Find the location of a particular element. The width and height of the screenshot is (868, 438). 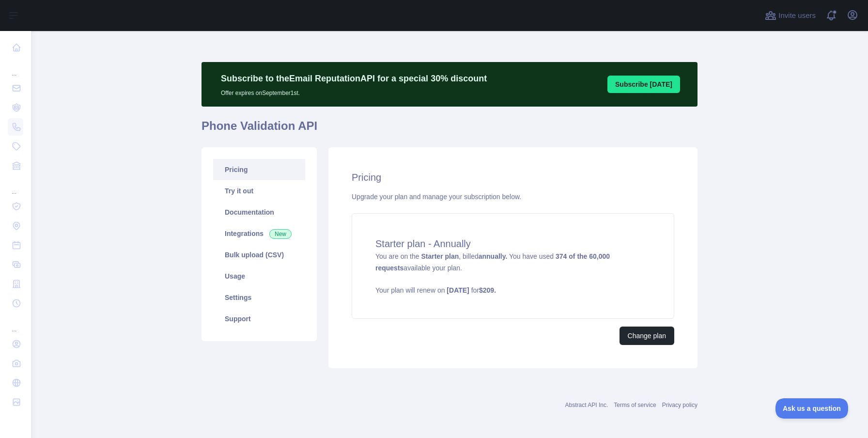

a: Privacy policy is located at coordinates (680, 405).